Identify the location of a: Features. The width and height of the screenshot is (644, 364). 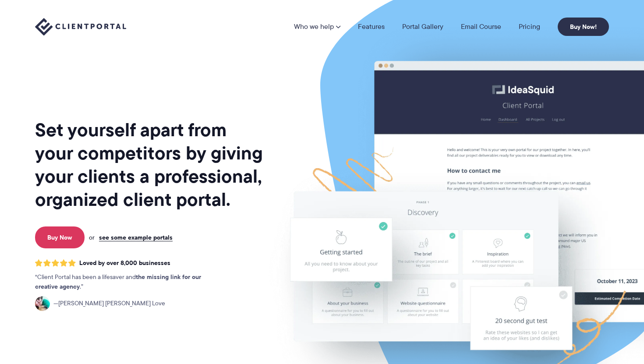
(371, 27).